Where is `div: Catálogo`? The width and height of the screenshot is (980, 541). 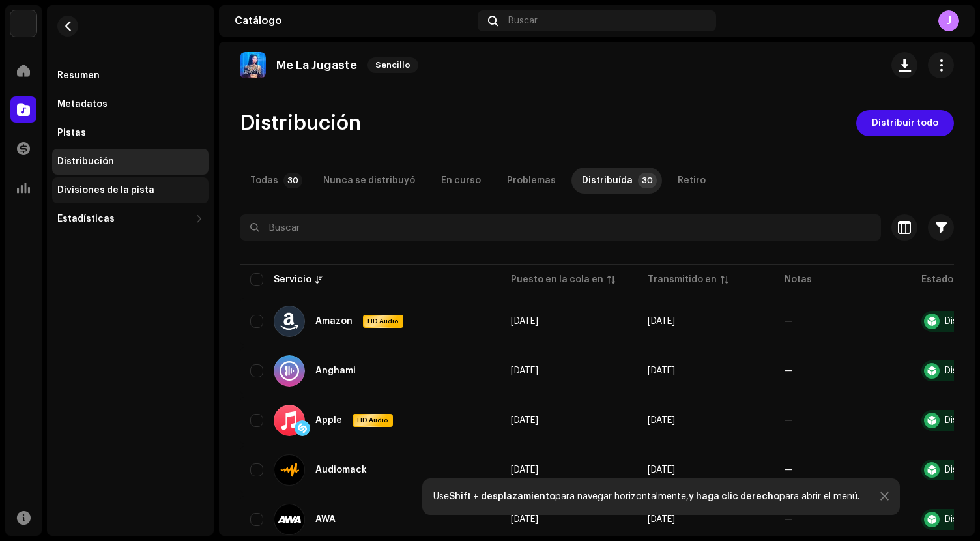
div: Catálogo is located at coordinates (353, 21).